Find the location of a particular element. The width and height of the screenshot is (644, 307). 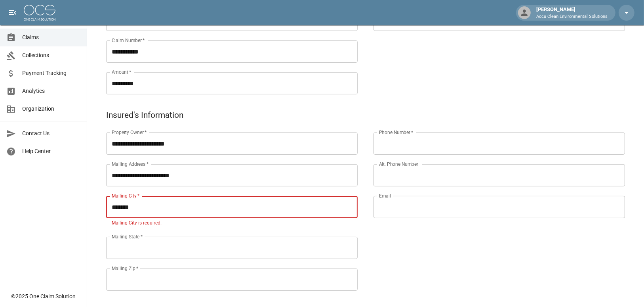

img: ocs-logo-white-transparent.png is located at coordinates (40, 13).